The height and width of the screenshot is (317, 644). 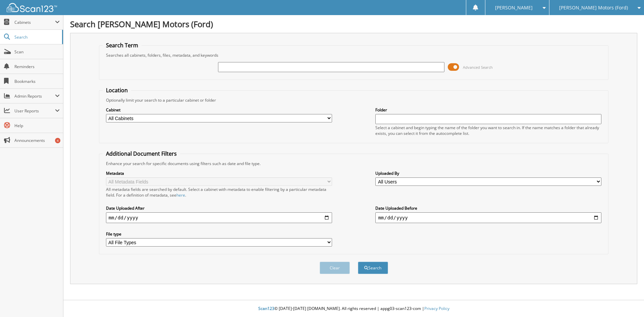 What do you see at coordinates (219, 110) in the screenshot?
I see `label: Cabinet` at bounding box center [219, 110].